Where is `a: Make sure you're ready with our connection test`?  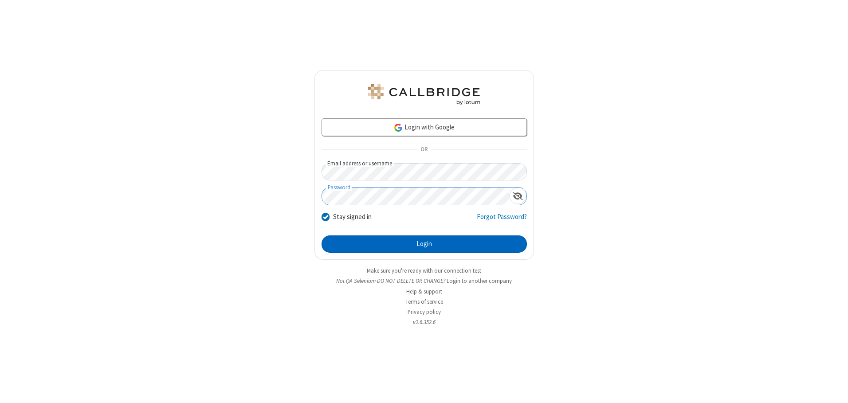 a: Make sure you're ready with our connection test is located at coordinates (424, 270).